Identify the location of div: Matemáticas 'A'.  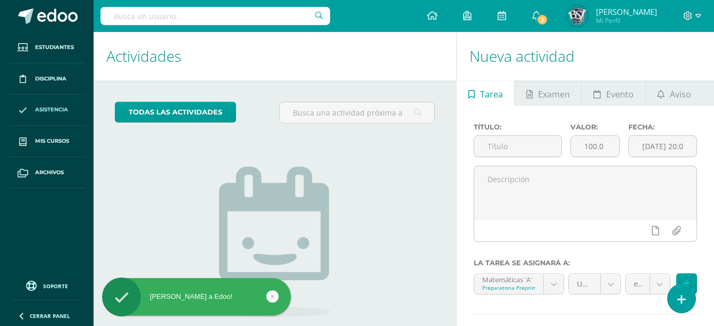
(509, 278).